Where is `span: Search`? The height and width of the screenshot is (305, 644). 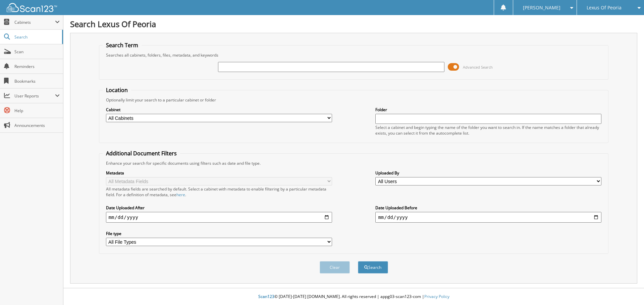
span: Search is located at coordinates (37, 37).